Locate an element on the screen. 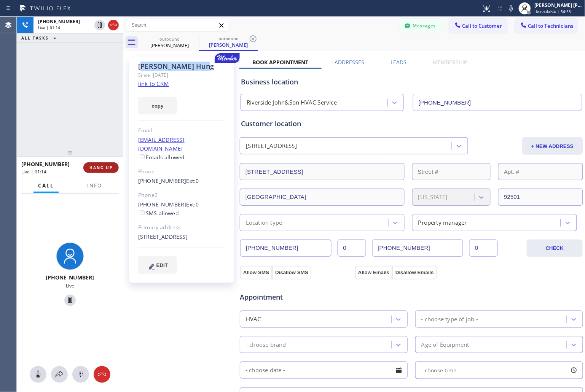 The height and width of the screenshot is (392, 585). button: Call to Technicians is located at coordinates (546, 26).